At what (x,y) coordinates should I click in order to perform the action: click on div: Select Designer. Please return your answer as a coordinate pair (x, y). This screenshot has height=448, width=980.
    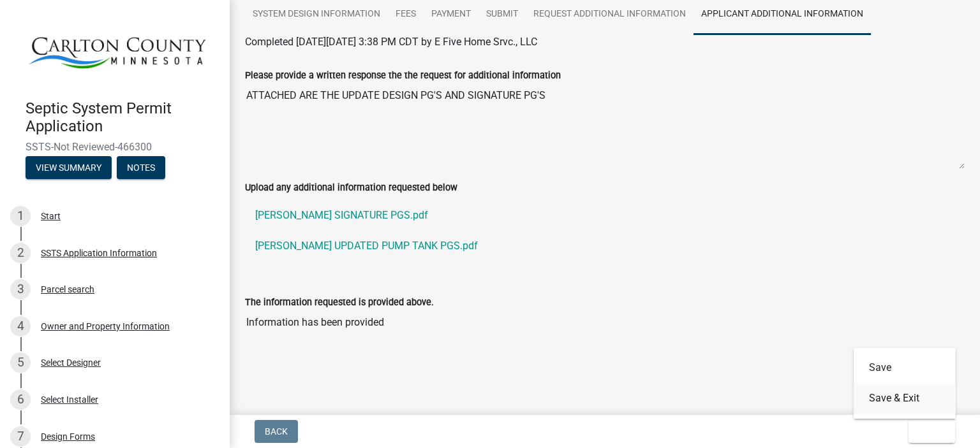
    Looking at the image, I should click on (71, 363).